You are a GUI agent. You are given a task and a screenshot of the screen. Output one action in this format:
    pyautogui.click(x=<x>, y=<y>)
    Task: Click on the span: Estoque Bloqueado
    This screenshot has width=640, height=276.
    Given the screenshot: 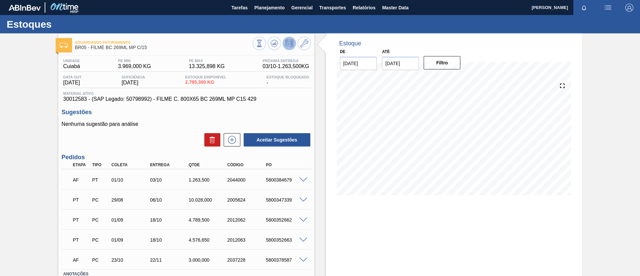 What is the action you would take?
    pyautogui.click(x=288, y=77)
    